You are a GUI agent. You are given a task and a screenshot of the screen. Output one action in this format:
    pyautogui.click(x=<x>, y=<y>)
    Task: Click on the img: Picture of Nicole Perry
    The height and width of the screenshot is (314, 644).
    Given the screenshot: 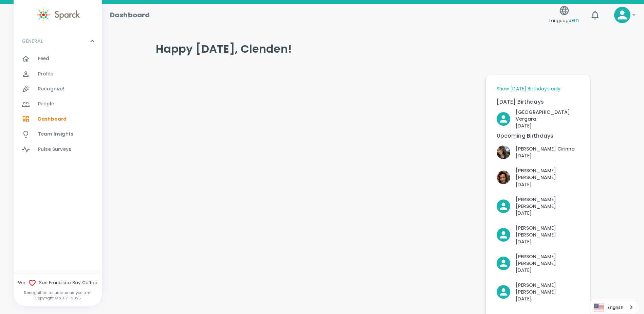 What is the action you would take?
    pyautogui.click(x=504, y=177)
    